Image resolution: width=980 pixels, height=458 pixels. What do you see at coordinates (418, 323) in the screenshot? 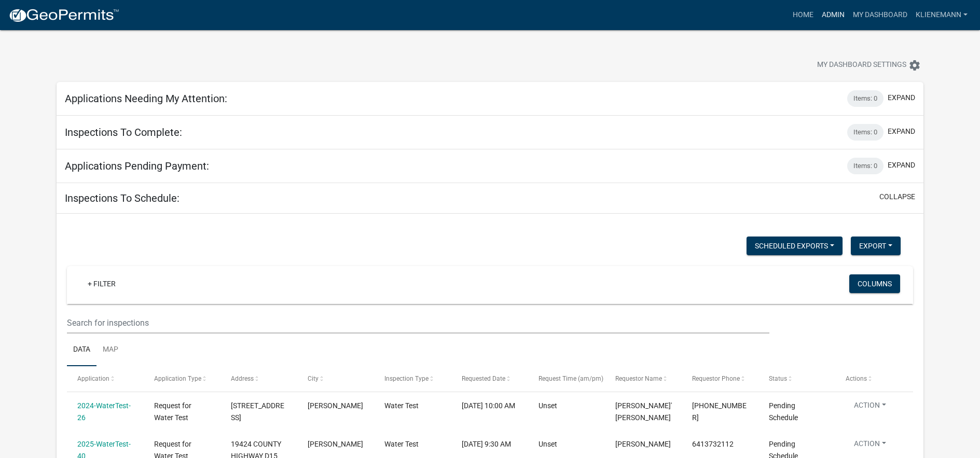
I see `input: Search for inspections` at bounding box center [418, 323].